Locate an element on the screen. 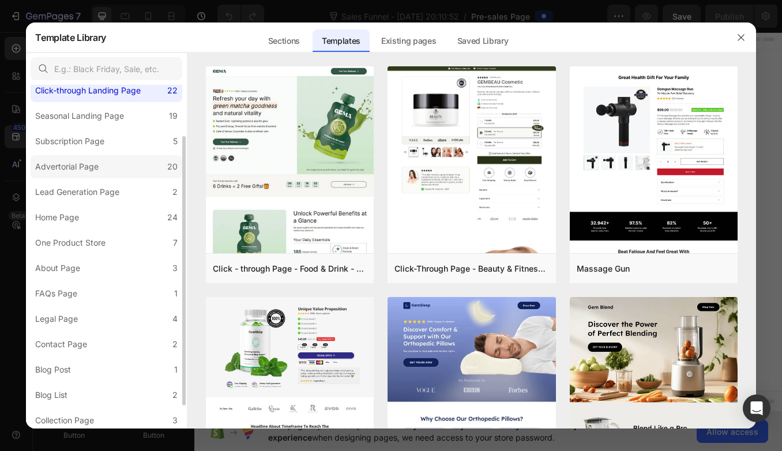  div: Existing pages is located at coordinates (409, 41).